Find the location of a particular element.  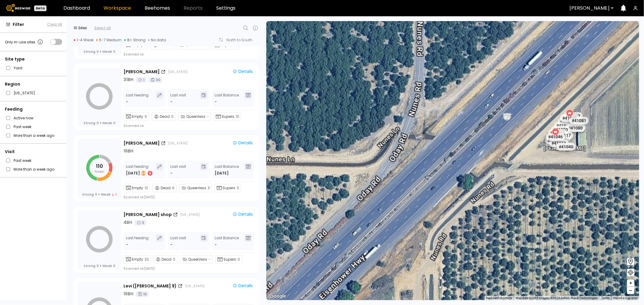

span: 1 is located at coordinates (114, 194).